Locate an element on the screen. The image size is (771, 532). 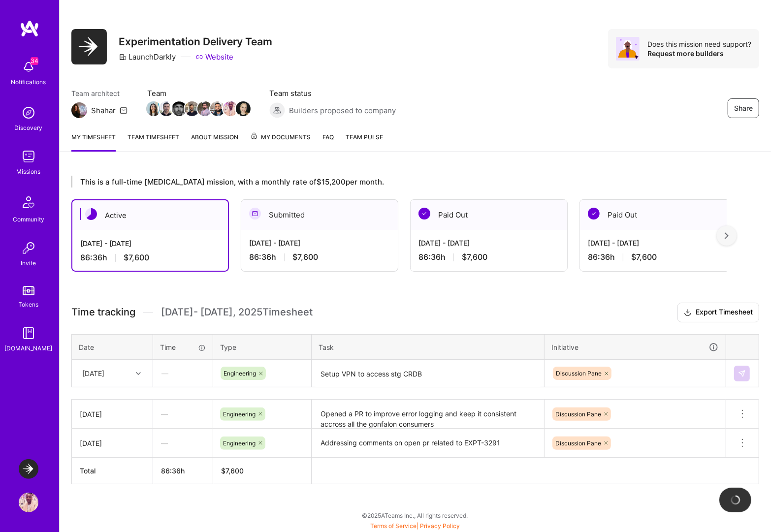
div: Does this mission need support? is located at coordinates (699, 44).